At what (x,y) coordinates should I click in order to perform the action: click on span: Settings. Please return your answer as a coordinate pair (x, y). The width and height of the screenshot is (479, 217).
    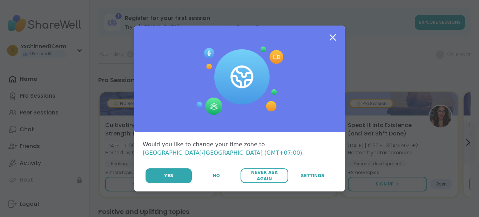
    Looking at the image, I should click on (312, 176).